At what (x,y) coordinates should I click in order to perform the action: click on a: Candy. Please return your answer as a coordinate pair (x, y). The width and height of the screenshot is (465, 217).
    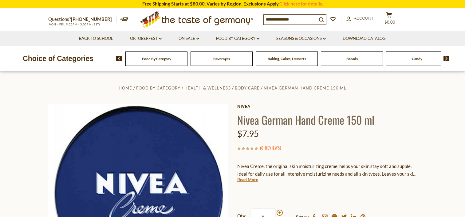
    Looking at the image, I should click on (417, 59).